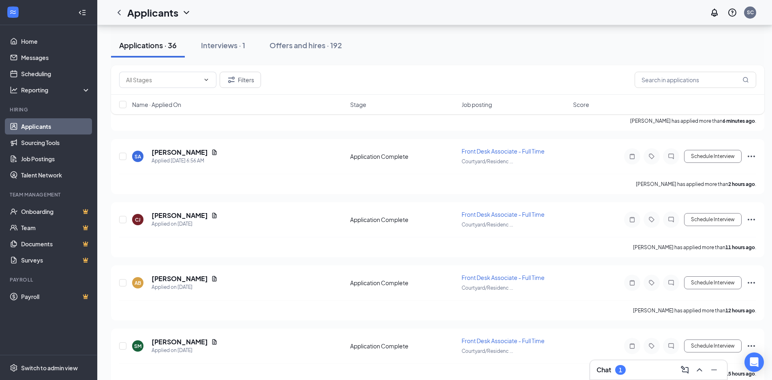 This screenshot has width=772, height=380. What do you see at coordinates (746, 80) in the screenshot?
I see `svg: MagnifyingGlass` at bounding box center [746, 80].